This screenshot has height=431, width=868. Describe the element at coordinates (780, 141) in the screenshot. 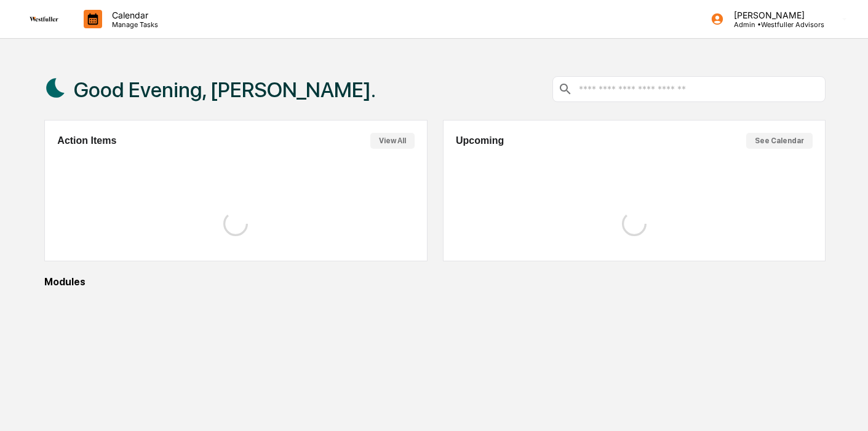

I see `a: See Calendar` at that location.